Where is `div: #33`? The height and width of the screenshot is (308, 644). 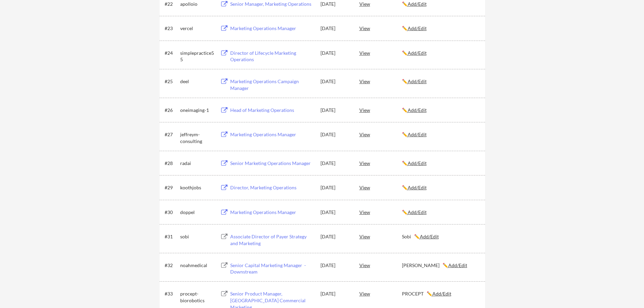
div: #33 is located at coordinates (171, 294).